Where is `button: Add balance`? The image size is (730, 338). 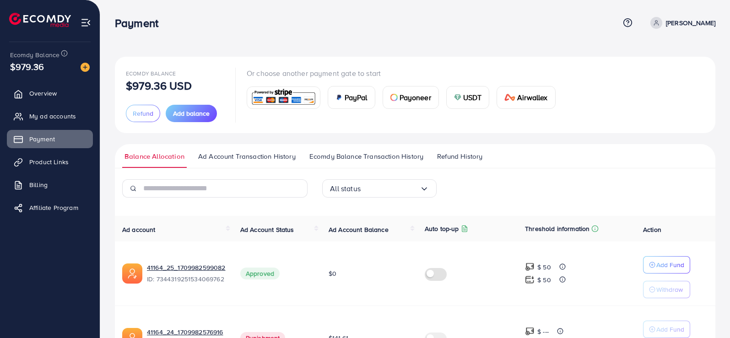 button: Add balance is located at coordinates (191, 114).